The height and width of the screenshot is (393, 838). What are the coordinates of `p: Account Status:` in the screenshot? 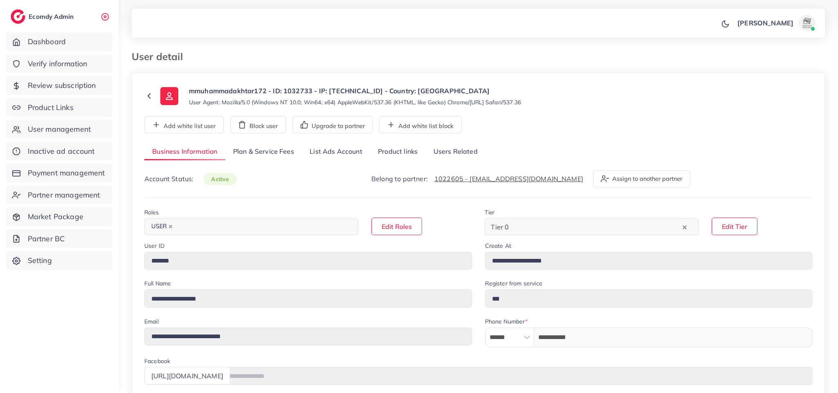 It's located at (191, 179).